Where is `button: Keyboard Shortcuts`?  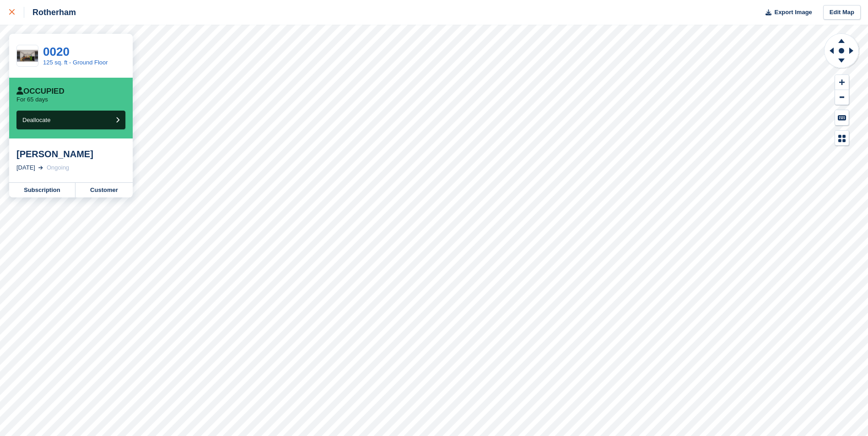
button: Keyboard Shortcuts is located at coordinates (842, 118).